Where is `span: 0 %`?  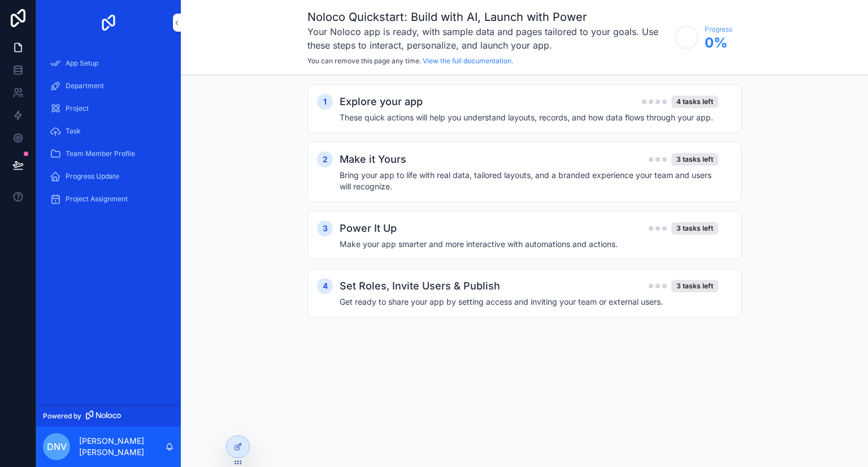
span: 0 % is located at coordinates (719, 43).